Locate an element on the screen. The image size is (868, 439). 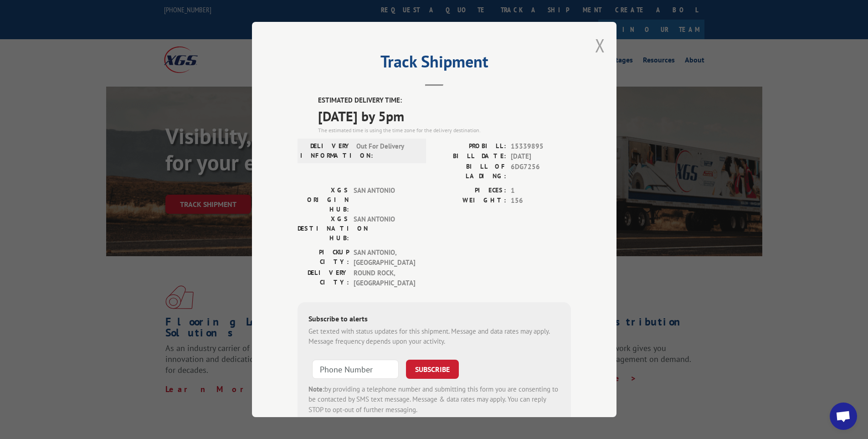
label: XGS DESTINATION HUB: is located at coordinates (323, 228).